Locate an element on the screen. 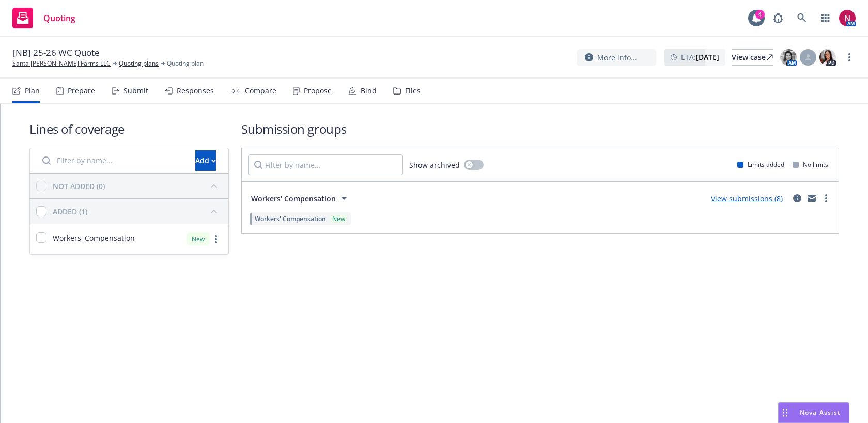  a: View case is located at coordinates (752, 58).